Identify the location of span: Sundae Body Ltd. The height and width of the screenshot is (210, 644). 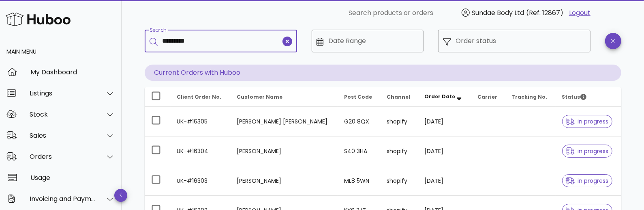
(498, 13).